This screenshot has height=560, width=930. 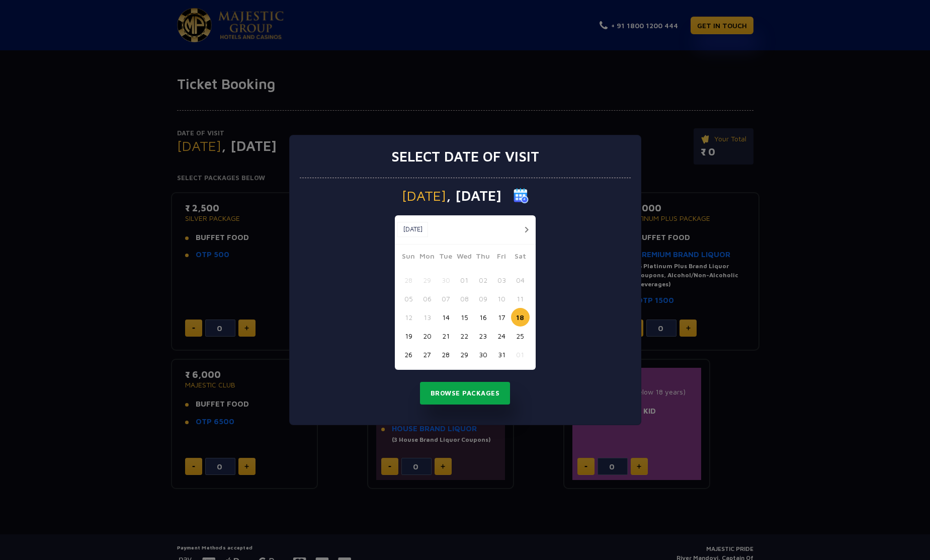 I want to click on button: Browse Packages, so click(x=465, y=393).